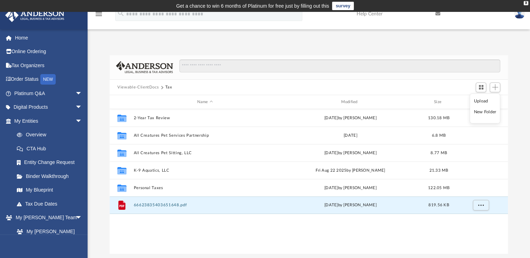 The width and height of the screenshot is (530, 258). What do you see at coordinates (205, 188) in the screenshot?
I see `button: Personal Taxes` at bounding box center [205, 188].